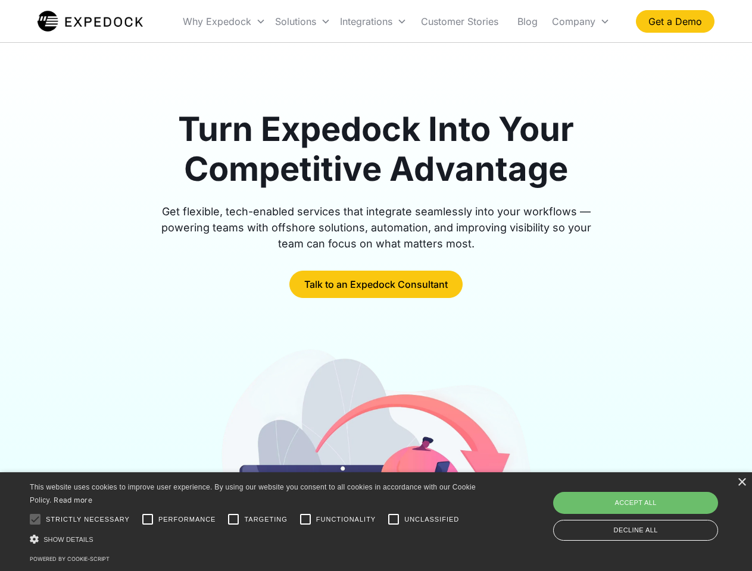 Image resolution: width=752 pixels, height=571 pixels. What do you see at coordinates (68, 540) in the screenshot?
I see `span: Show details` at bounding box center [68, 540].